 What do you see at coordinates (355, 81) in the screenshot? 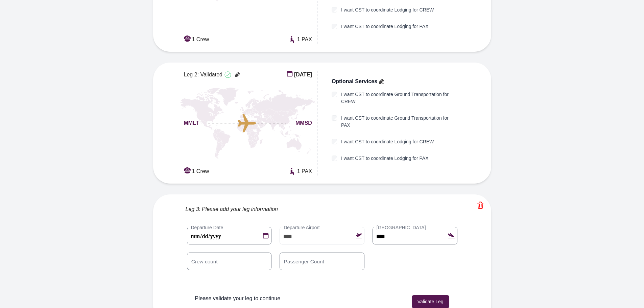
I see `span: Optional Services` at bounding box center [355, 81].